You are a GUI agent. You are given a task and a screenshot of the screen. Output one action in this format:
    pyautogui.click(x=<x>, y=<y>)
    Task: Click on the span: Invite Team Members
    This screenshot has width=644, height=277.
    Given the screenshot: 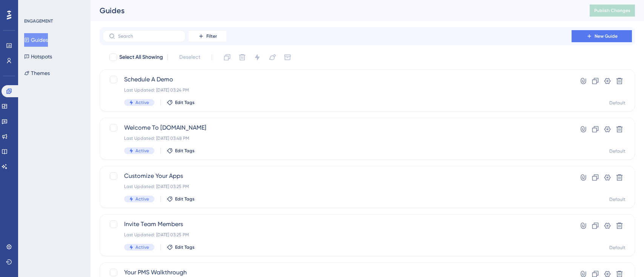 What is the action you would take?
    pyautogui.click(x=337, y=224)
    